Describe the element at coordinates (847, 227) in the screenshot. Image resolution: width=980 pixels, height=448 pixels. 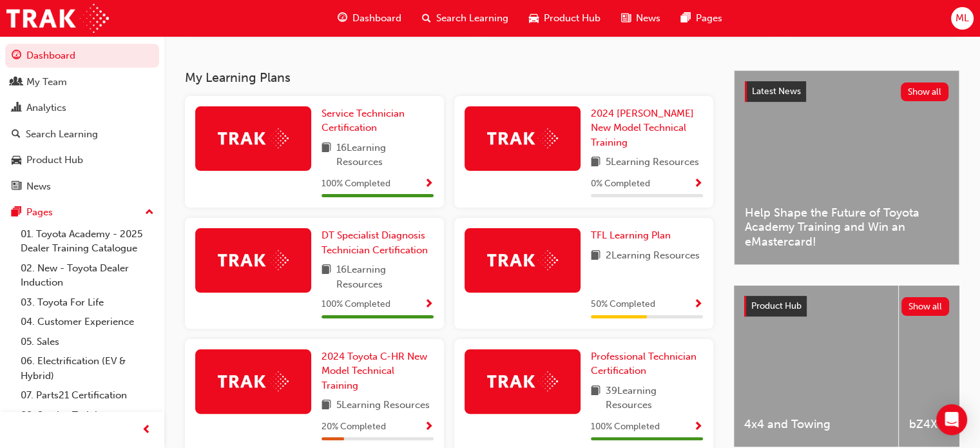
I see `span: Help Shape the Future of Toyota Academy Training and Win an eMastercard!` at that location.